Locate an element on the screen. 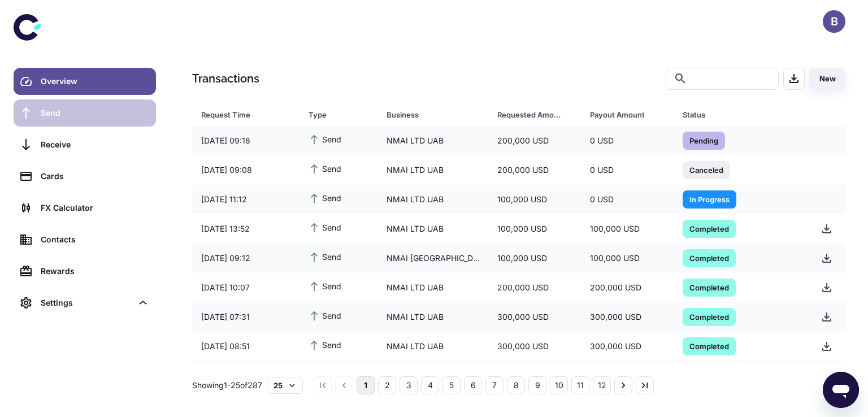  a: Cards is located at coordinates (85, 176).